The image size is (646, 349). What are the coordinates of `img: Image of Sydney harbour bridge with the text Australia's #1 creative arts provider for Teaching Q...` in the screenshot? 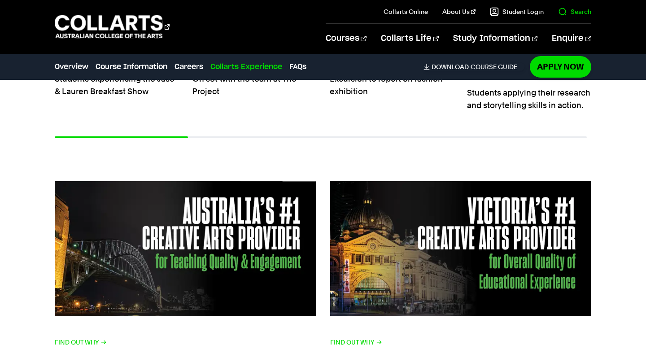 It's located at (185, 249).